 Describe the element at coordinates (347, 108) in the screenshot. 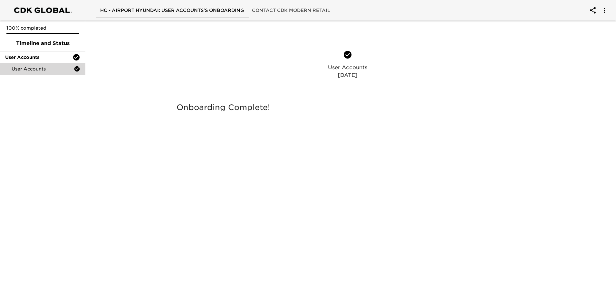

I see `h5: Onboarding Complete!` at that location.